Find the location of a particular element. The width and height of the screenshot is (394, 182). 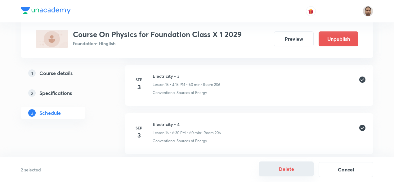

img: Shekhar Banerjee is located at coordinates (368, 11).